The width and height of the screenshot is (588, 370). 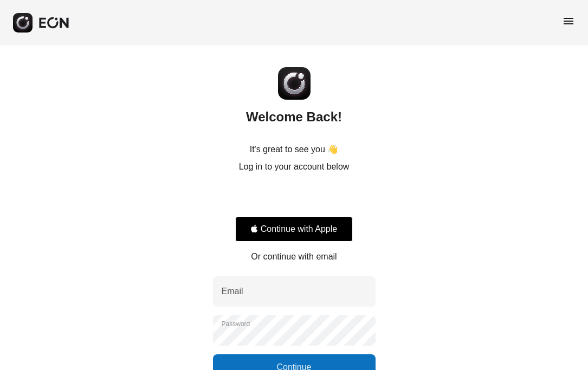 What do you see at coordinates (294, 257) in the screenshot?
I see `p: Or continue with email` at bounding box center [294, 257].